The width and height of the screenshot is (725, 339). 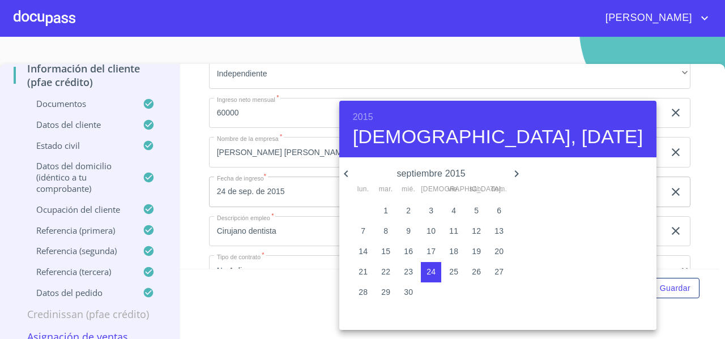 I want to click on button: 27, so click(x=499, y=272).